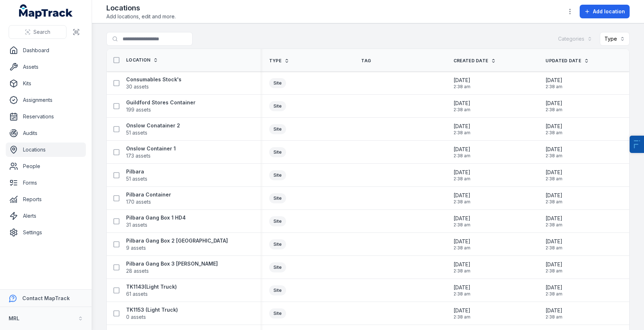 The image size is (644, 330). Describe the element at coordinates (46, 166) in the screenshot. I see `a: People` at that location.